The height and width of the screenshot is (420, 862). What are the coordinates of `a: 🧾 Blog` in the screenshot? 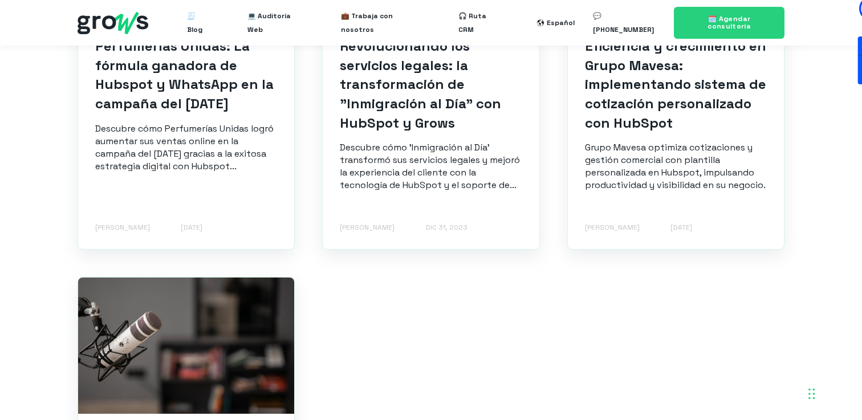 It's located at (199, 23).